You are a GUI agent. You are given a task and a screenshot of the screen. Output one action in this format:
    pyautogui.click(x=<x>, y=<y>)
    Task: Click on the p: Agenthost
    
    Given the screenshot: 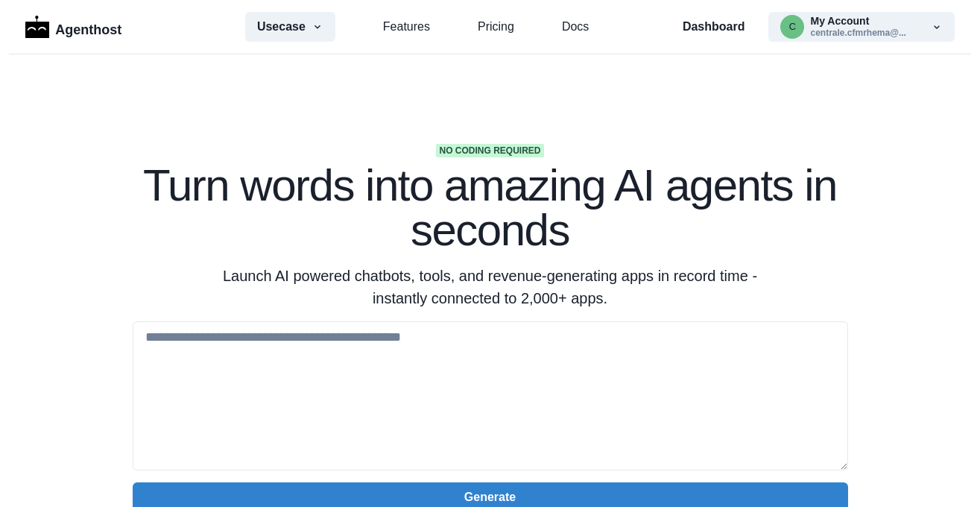 What is the action you would take?
    pyautogui.click(x=88, y=27)
    